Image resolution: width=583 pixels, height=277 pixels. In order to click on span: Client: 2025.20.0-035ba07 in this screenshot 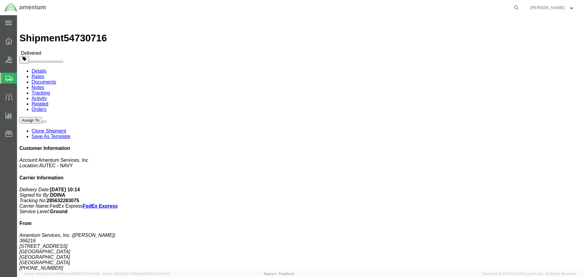, I will do `click(136, 273)`.